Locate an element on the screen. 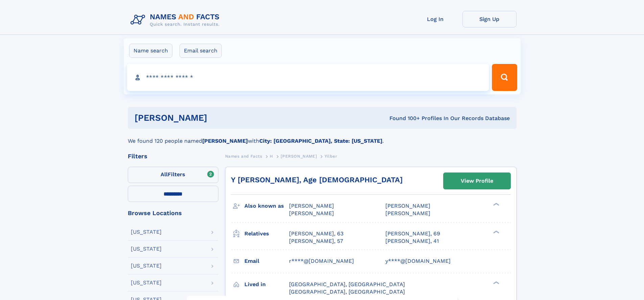 The height and width of the screenshot is (300, 644). a: Log In is located at coordinates (435, 19).